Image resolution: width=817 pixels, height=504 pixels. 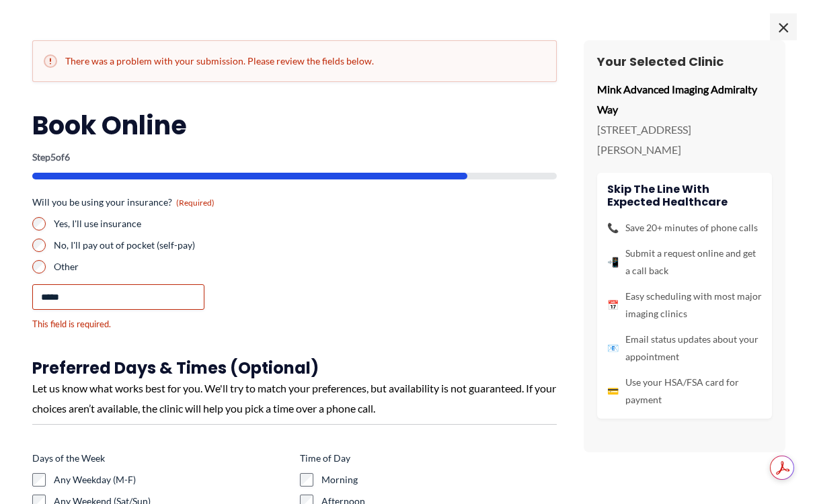 What do you see at coordinates (295, 61) in the screenshot?
I see `h2: There was a problem with your submission. Please review the fields below.` at bounding box center [295, 61].